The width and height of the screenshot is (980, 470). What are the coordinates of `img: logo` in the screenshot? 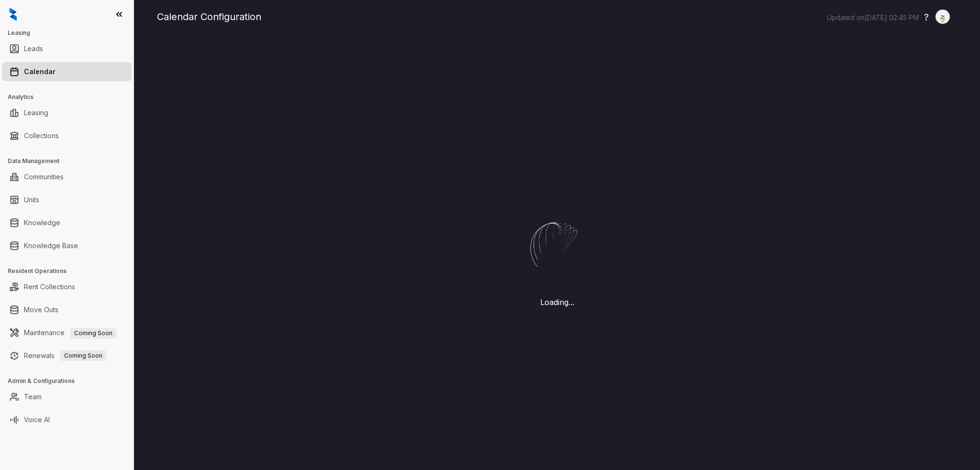 It's located at (13, 15).